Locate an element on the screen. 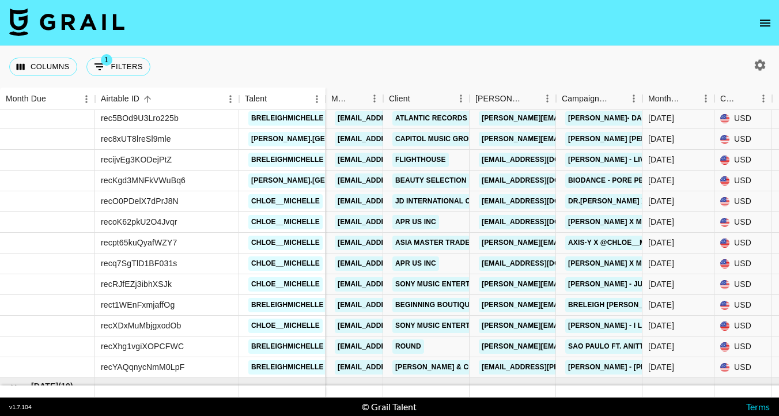 This screenshot has height=416, width=779. a: JD International Co.,Ltd is located at coordinates (444, 201).